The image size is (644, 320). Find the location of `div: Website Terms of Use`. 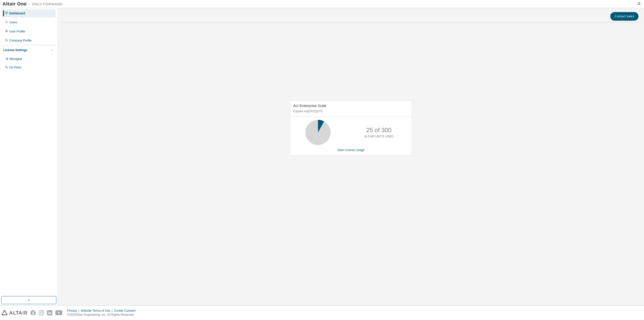

div: Website Terms of Use is located at coordinates (98, 311).